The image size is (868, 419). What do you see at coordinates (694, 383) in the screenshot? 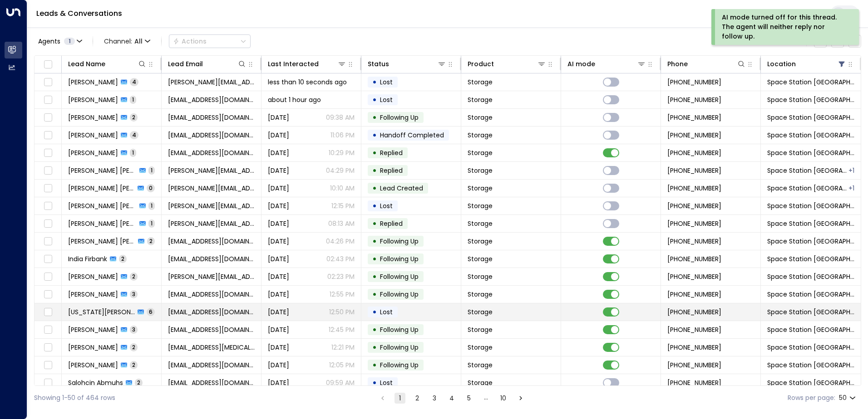
I see `span: +447423823917` at bounding box center [694, 383].